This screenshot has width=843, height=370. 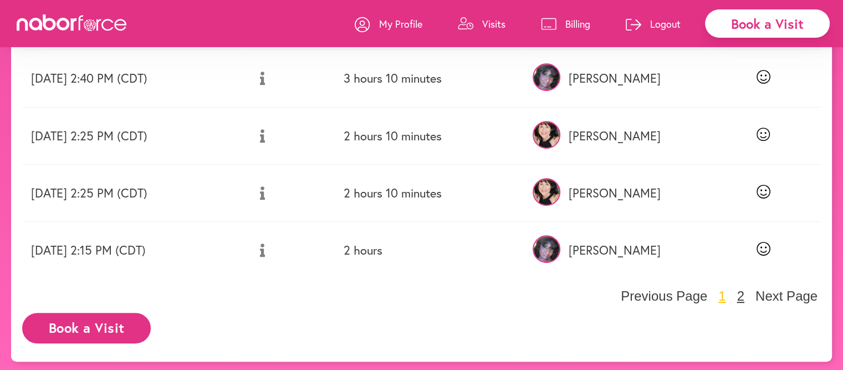 I want to click on p: Visits, so click(x=494, y=24).